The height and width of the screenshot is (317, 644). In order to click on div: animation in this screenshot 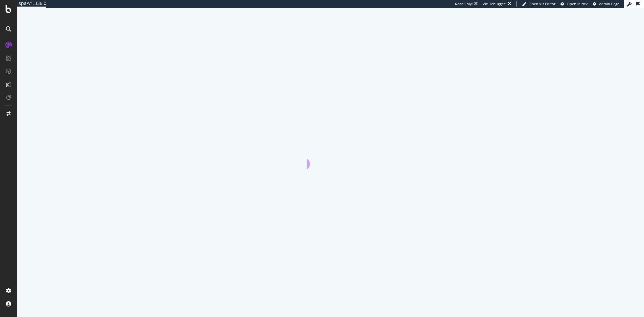, I will do `click(331, 157)`.